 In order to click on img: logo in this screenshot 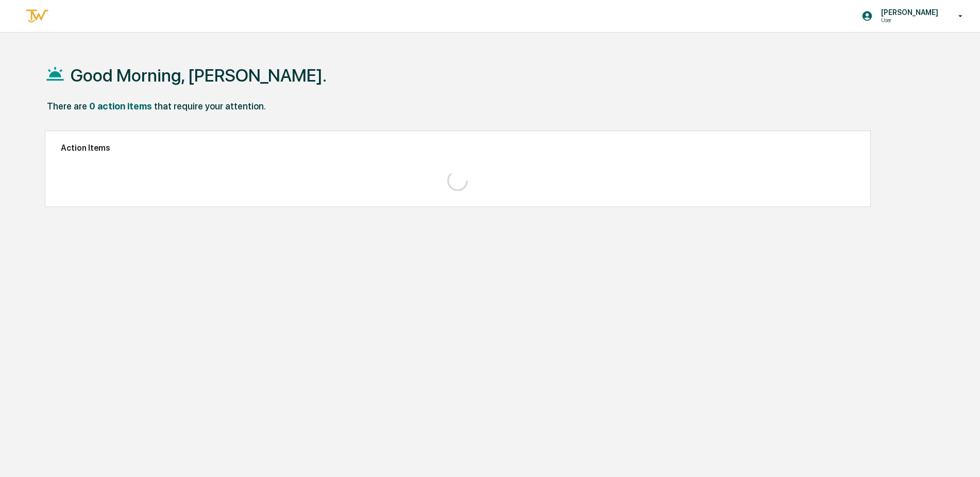, I will do `click(37, 16)`.